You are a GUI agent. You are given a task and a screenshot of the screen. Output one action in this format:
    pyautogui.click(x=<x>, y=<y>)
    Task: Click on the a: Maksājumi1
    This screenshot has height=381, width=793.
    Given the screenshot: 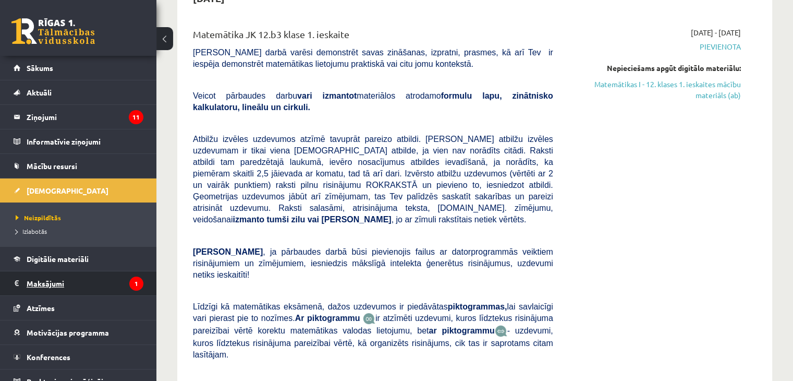 What is the action you would take?
    pyautogui.click(x=78, y=283)
    